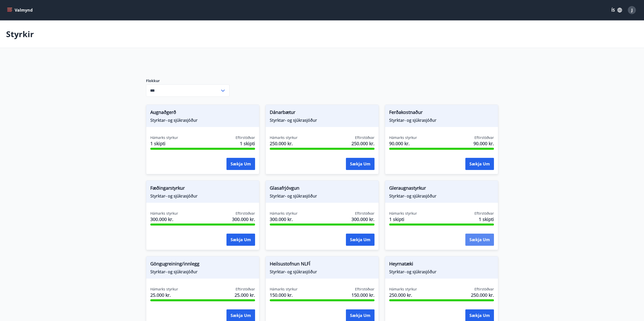 This screenshot has height=321, width=644. Describe the element at coordinates (442, 189) in the screenshot. I see `span: Gleraugnastyrkur` at that location.